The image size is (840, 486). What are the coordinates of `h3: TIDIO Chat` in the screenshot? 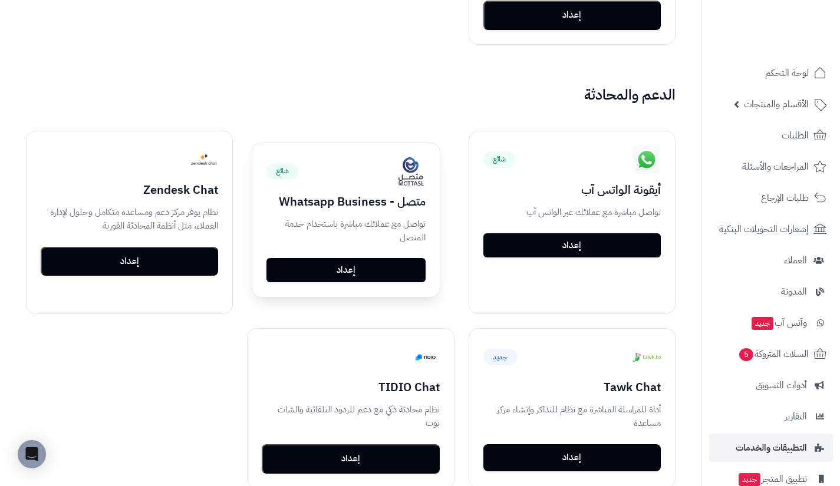 It's located at (350, 387).